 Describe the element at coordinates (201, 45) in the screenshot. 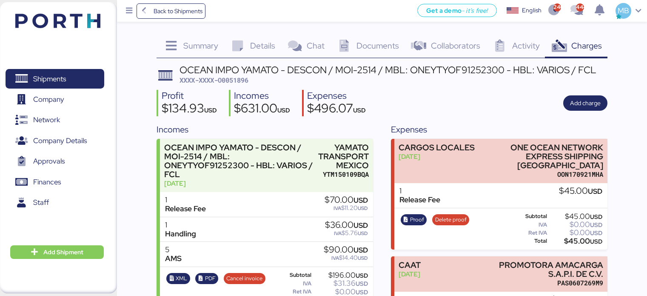

I see `span: Summary` at that location.